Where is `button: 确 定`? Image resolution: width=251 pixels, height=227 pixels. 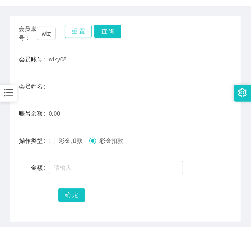
button: 确 定 is located at coordinates (72, 195).